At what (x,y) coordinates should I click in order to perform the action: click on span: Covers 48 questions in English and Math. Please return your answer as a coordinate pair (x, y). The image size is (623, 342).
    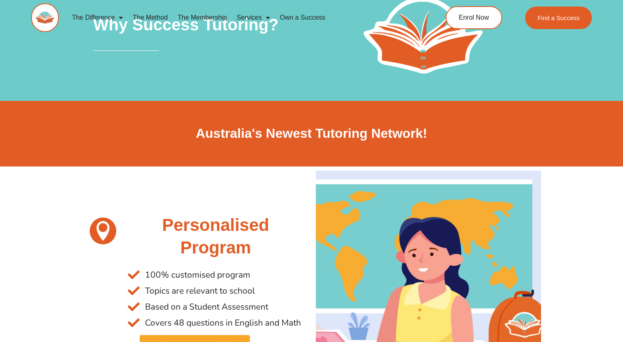
    Looking at the image, I should click on (222, 322).